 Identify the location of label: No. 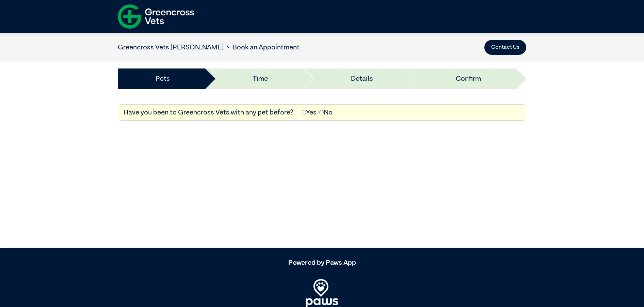
(326, 113).